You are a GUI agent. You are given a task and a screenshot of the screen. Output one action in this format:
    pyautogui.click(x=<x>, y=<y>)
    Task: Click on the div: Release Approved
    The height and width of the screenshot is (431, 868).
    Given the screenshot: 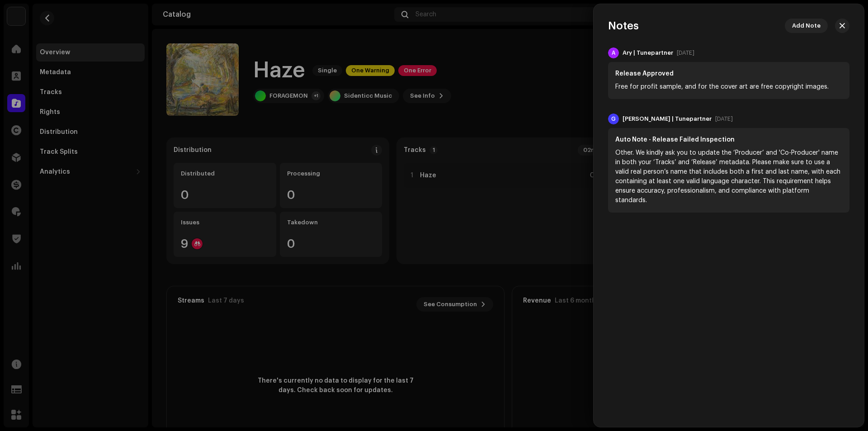 What is the action you would take?
    pyautogui.click(x=728, y=74)
    